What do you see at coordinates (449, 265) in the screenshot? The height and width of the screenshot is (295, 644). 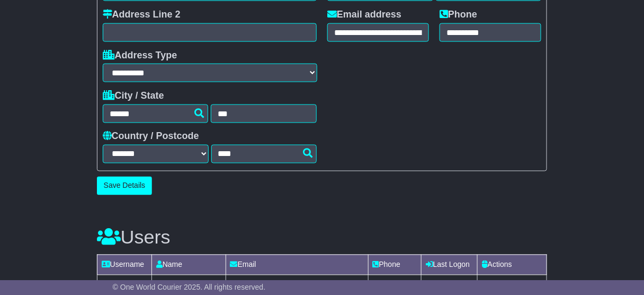 I see `td: Last Logon` at bounding box center [449, 265].